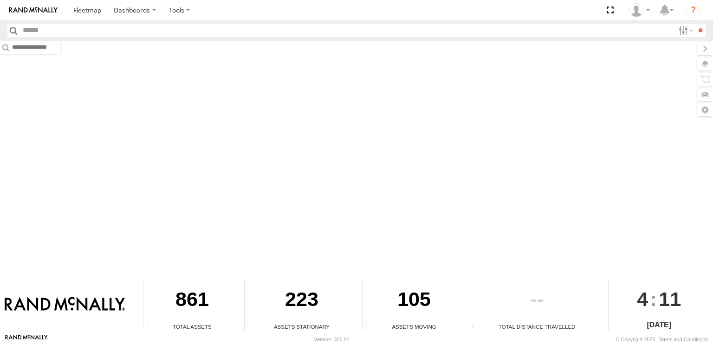 The width and height of the screenshot is (713, 344). Describe the element at coordinates (670, 299) in the screenshot. I see `span: 11` at that location.